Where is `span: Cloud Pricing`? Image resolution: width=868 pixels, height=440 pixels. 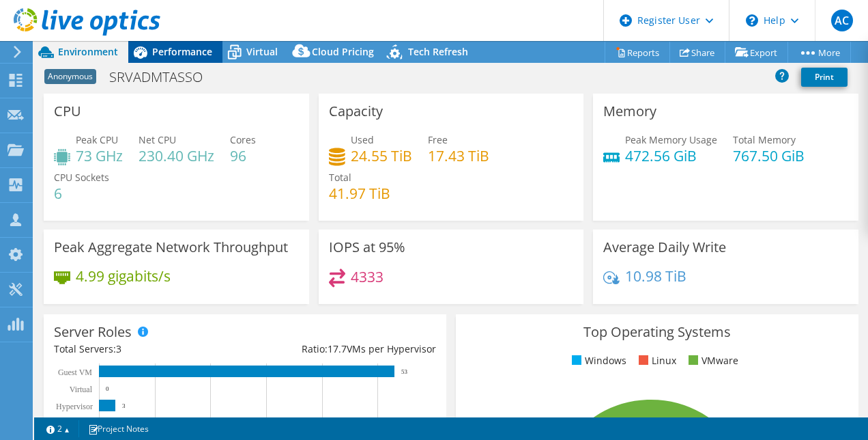
span: Cloud Pricing is located at coordinates (343, 51).